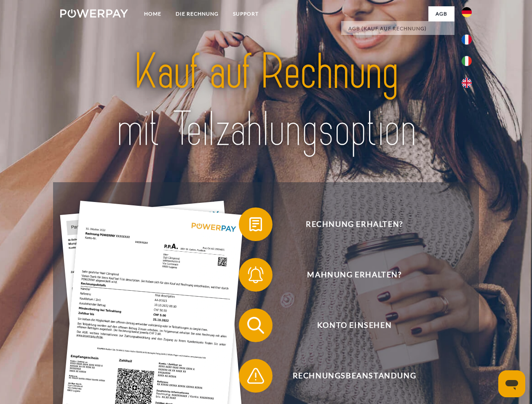 The image size is (532, 404). What do you see at coordinates (94, 14) in the screenshot?
I see `img: logo-powerpay-white.svg` at bounding box center [94, 14].